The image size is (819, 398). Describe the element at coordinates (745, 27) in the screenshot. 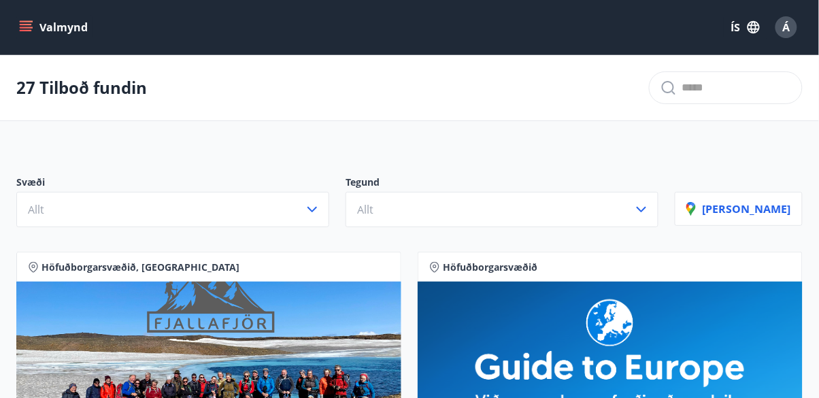

I see `button: ÍS` at that location.